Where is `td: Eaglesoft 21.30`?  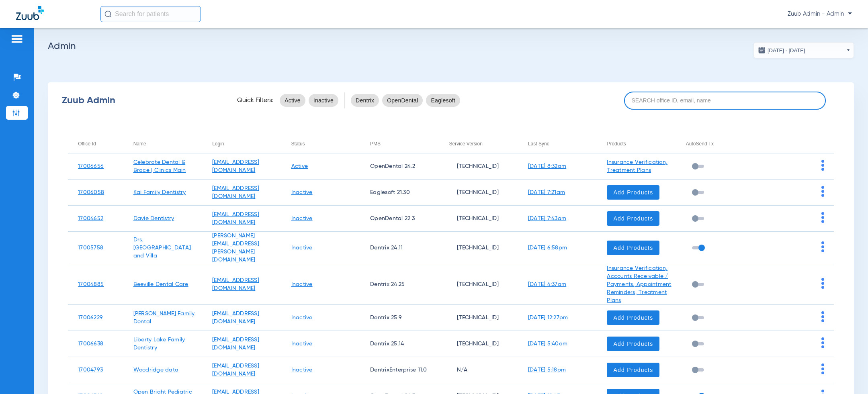
td: Eaglesoft 21.30 is located at coordinates (399, 192).